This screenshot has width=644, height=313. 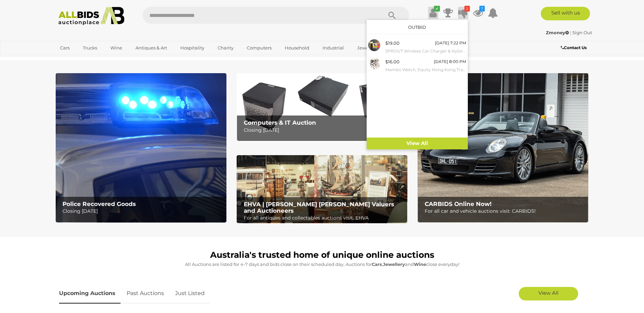 What do you see at coordinates (226, 48) in the screenshot?
I see `a: Charity` at bounding box center [226, 48].